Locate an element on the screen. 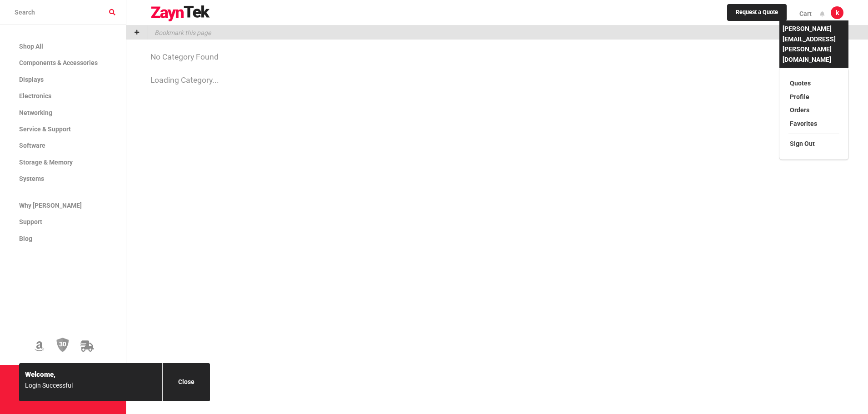 This screenshot has height=414, width=868. span: Displays is located at coordinates (31, 80).